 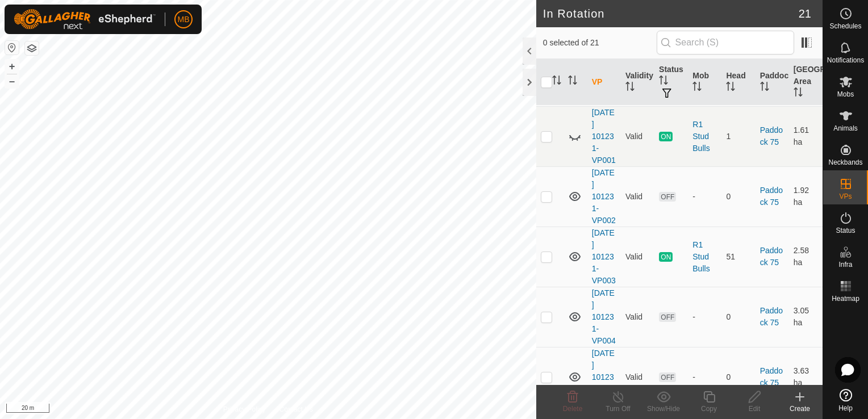 What do you see at coordinates (296, 409) in the screenshot?
I see `a: Contact Us` at bounding box center [296, 409].